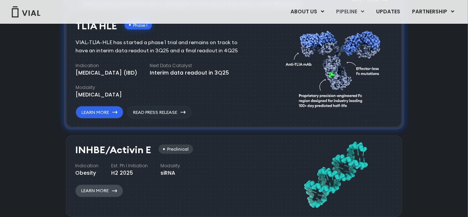 The width and height of the screenshot is (468, 217). Describe the element at coordinates (159, 112) in the screenshot. I see `a: Read Press Release` at that location.